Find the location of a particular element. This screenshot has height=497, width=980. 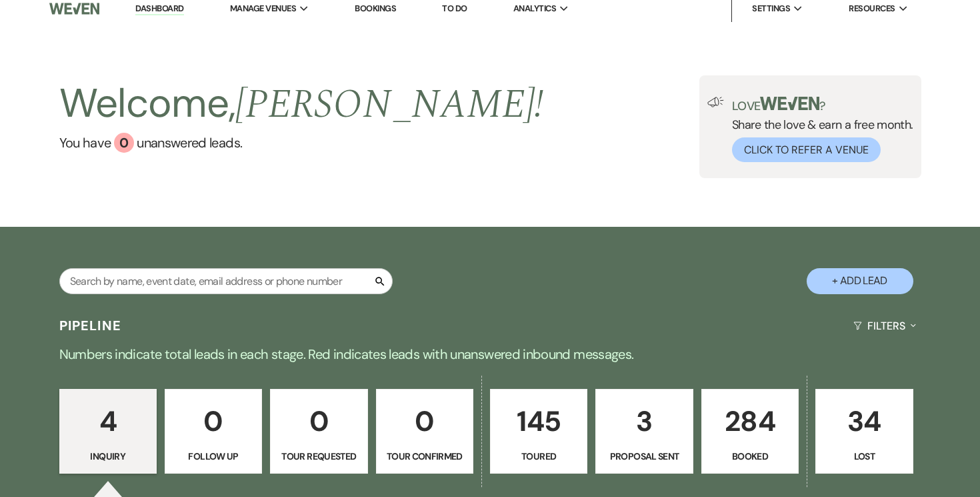

a: Bookings is located at coordinates (375, 8).